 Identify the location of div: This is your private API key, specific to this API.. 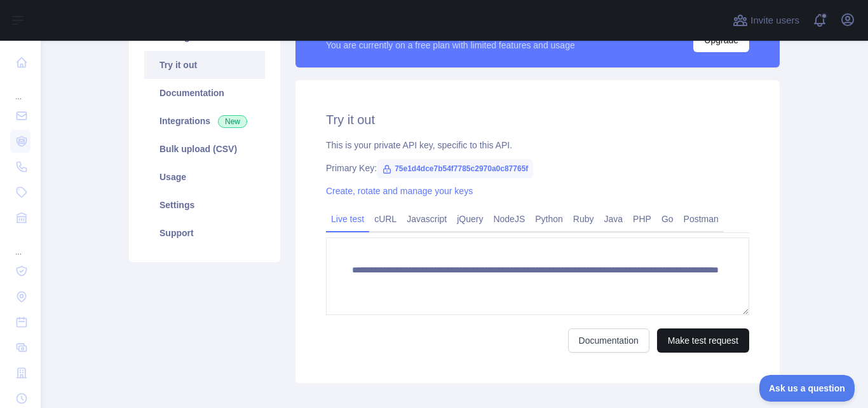
(538, 145).